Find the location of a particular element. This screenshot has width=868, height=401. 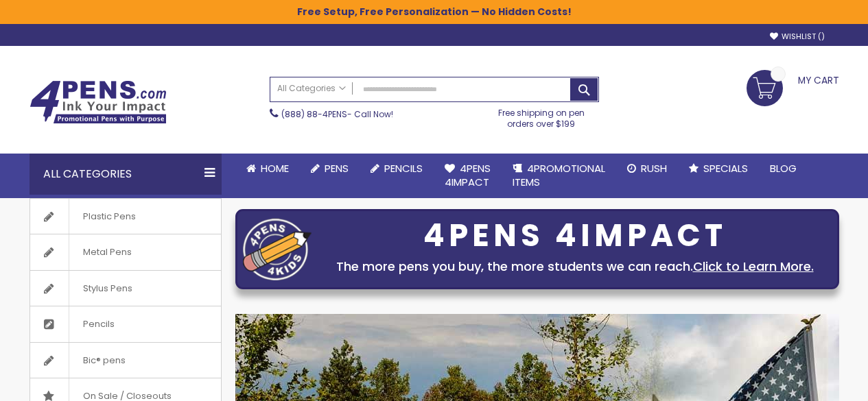

div: 4PENS 4IMPACT is located at coordinates (575, 236).